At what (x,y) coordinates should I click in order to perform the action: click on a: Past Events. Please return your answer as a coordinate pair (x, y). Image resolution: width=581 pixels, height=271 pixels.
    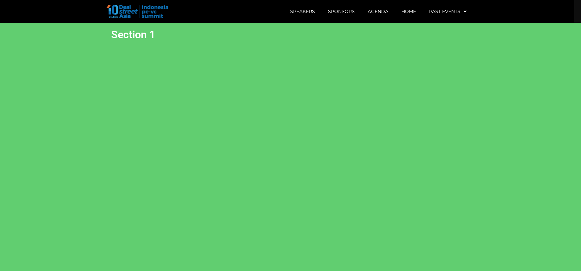
    Looking at the image, I should click on (448, 11).